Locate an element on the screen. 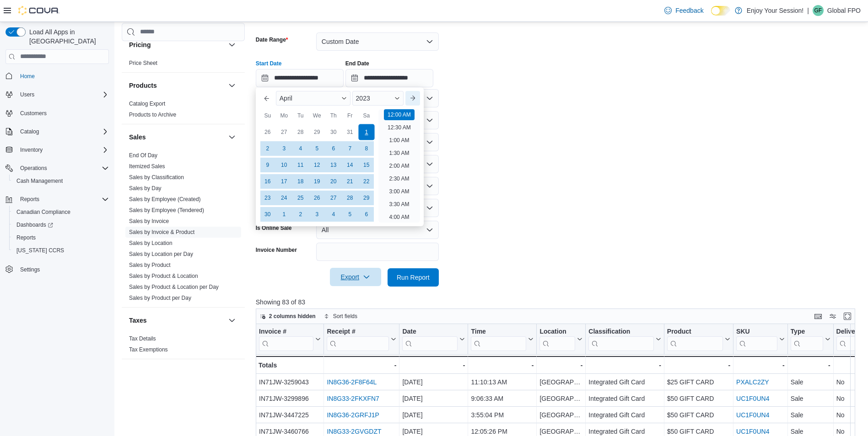 The height and width of the screenshot is (436, 868). a: Settings is located at coordinates (30, 270).